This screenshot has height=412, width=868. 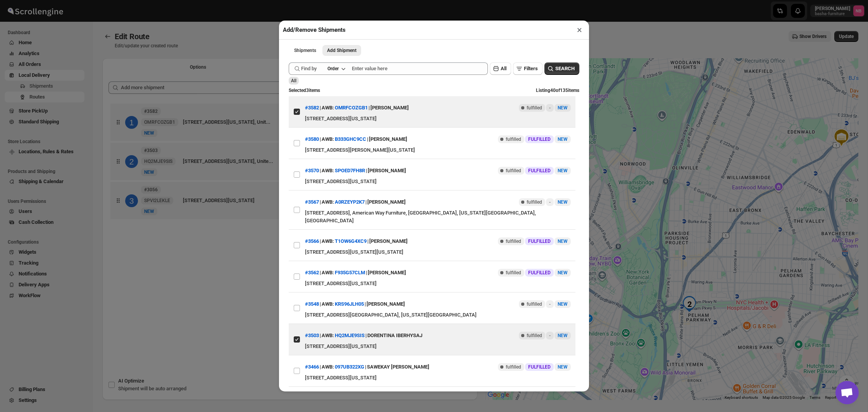 What do you see at coordinates (847, 393) in the screenshot?
I see `div: Open chat` at bounding box center [847, 393].